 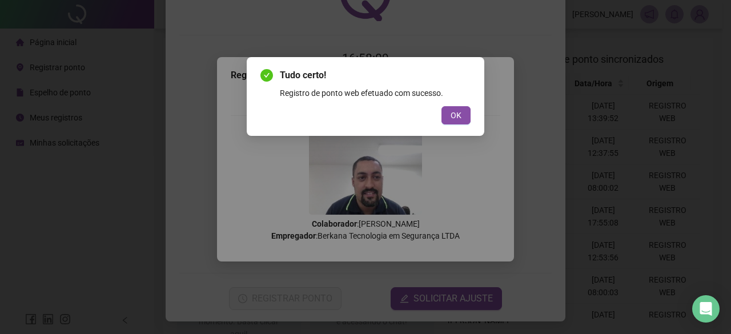 What do you see at coordinates (375, 93) in the screenshot?
I see `div: Registro de ponto web efetuado com sucesso.` at bounding box center [375, 93].